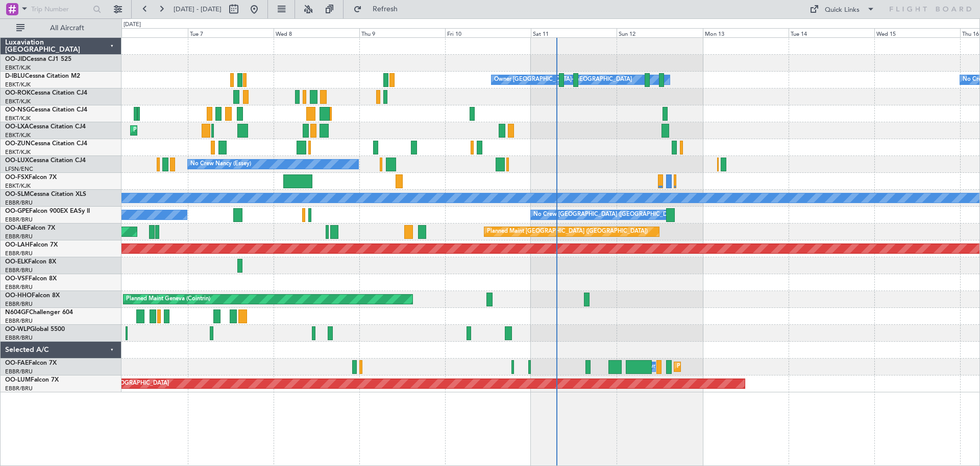  What do you see at coordinates (30, 228) in the screenshot?
I see `a: OO-AIEFalcon 7X` at bounding box center [30, 228].